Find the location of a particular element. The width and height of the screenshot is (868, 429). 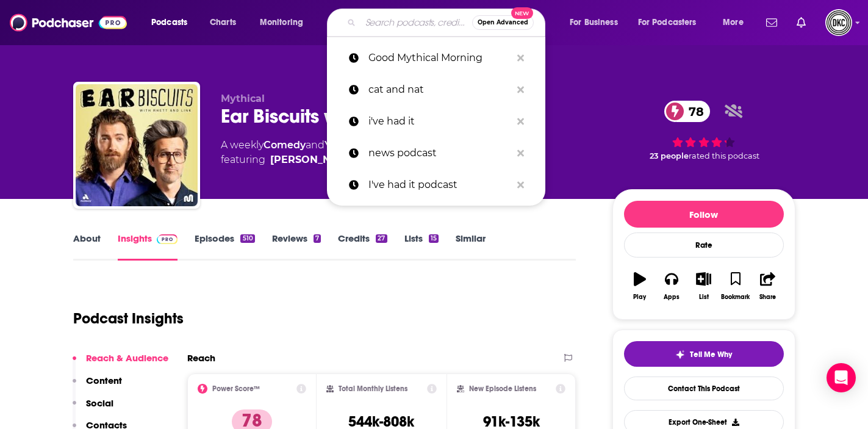

a: YouTube is located at coordinates (347, 145).